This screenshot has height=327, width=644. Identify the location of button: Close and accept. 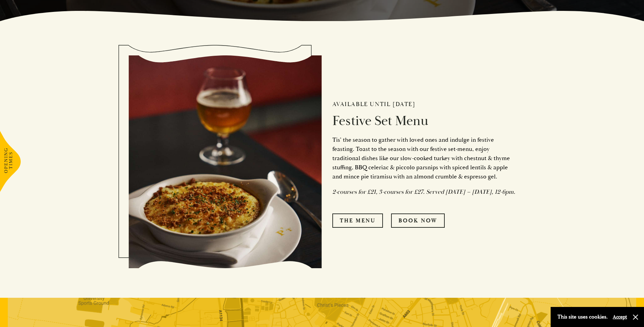
(636, 317).